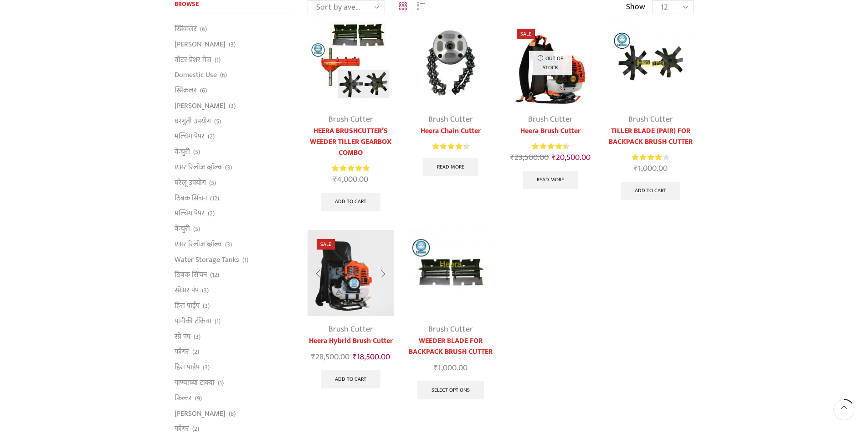  I want to click on a: TILLER BLADE (PAIR) FOR BACKPACK BRUSH CUTTER, so click(650, 136).